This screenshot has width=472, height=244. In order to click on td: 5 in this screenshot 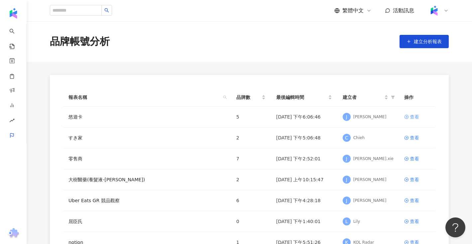, I will do `click(251, 117)`.